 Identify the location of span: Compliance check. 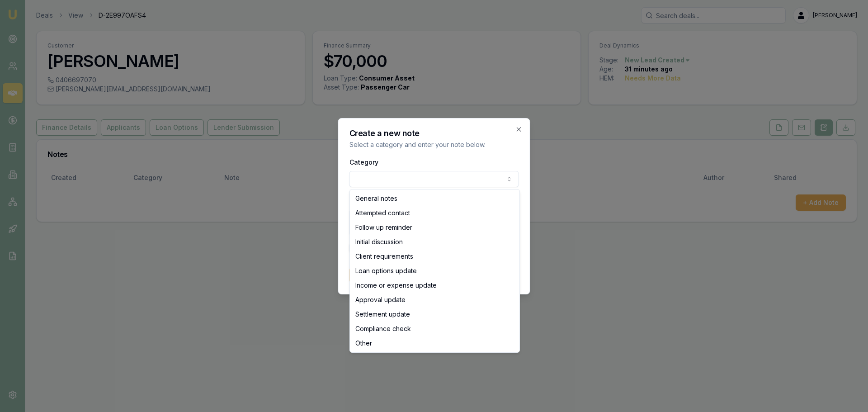
(383, 328).